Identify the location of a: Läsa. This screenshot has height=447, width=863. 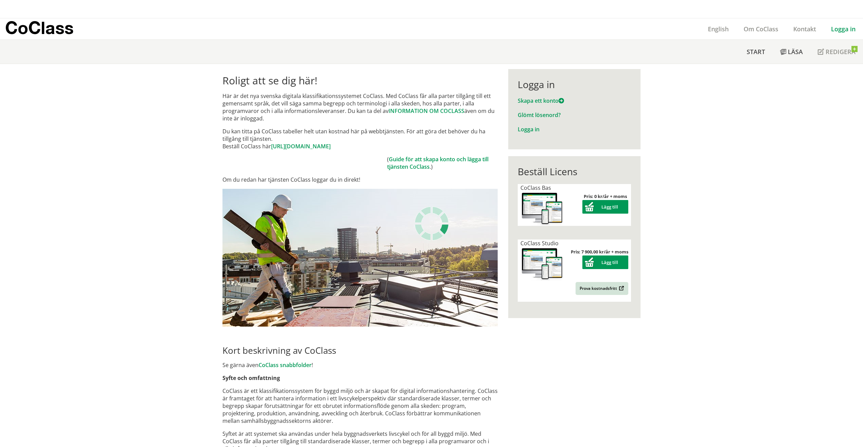
(791, 52).